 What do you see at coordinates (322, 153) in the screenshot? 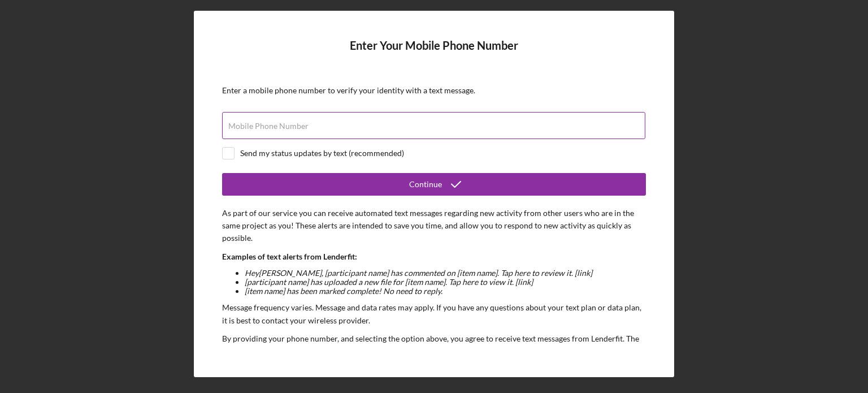
I see `div: Send my status updates by text (recommended)` at bounding box center [322, 153].